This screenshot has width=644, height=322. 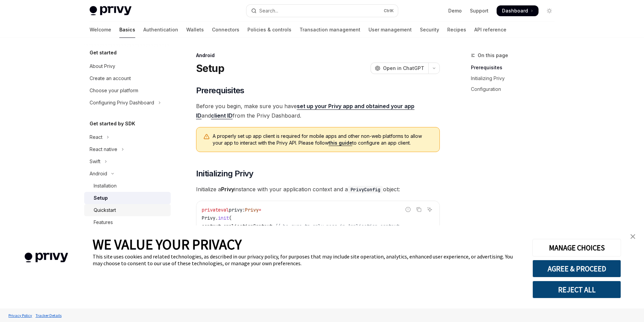 I want to click on a: this guide, so click(x=341, y=143).